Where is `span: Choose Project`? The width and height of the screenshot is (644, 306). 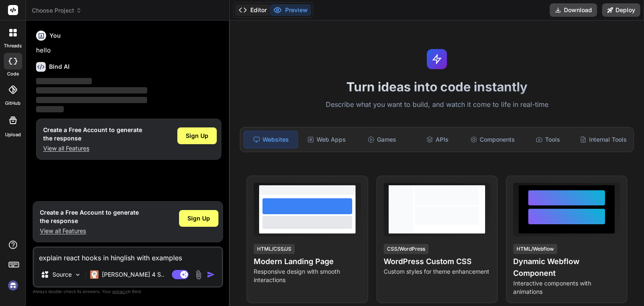
span: Choose Project is located at coordinates (56, 10).